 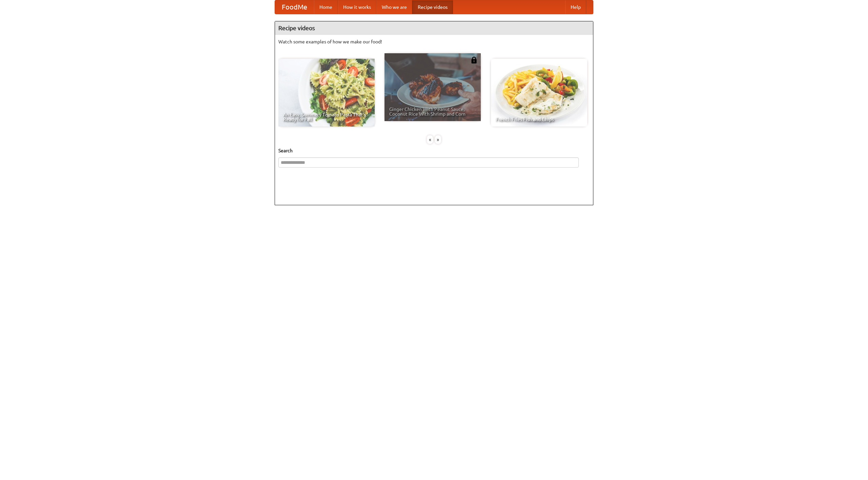 I want to click on p: Watch some examples of how we make our food!, so click(x=434, y=42).